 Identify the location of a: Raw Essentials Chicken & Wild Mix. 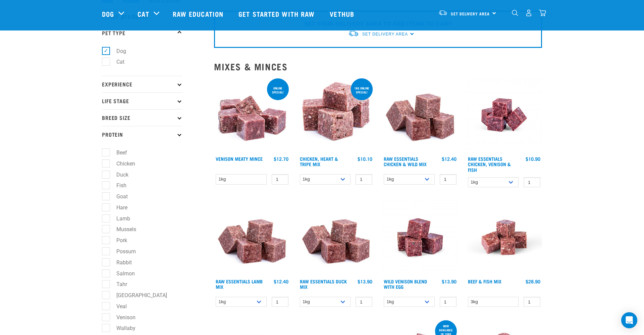
(405, 161).